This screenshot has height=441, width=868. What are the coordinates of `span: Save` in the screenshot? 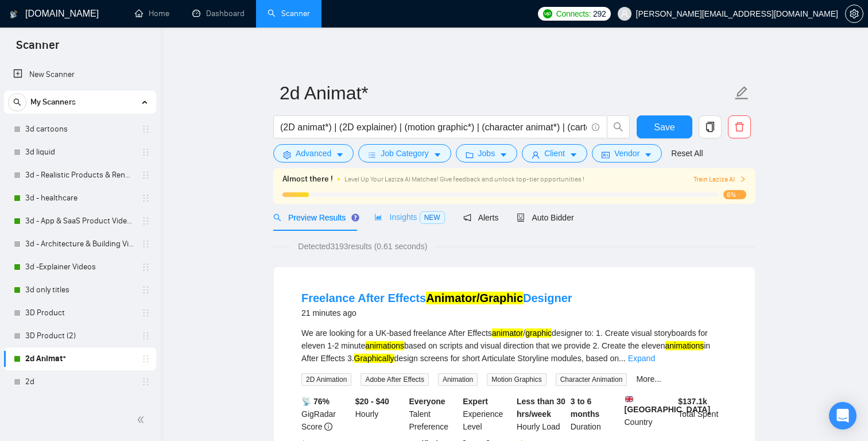 It's located at (664, 127).